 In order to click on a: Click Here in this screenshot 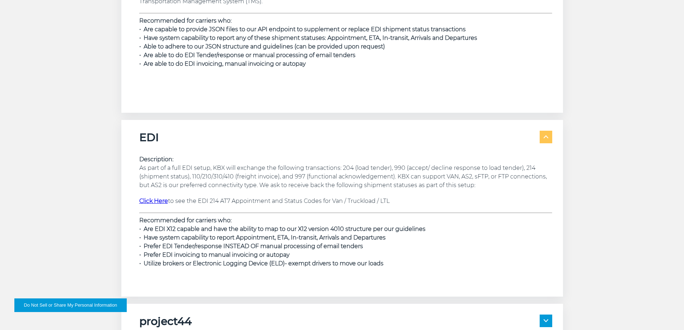, I will do `click(154, 201)`.